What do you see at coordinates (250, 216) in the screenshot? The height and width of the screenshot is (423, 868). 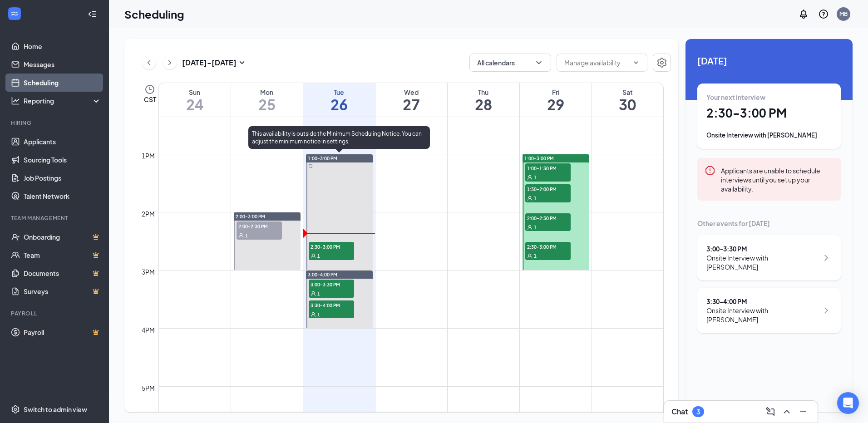 I see `span: 2:00-3:00 PM` at bounding box center [250, 216].